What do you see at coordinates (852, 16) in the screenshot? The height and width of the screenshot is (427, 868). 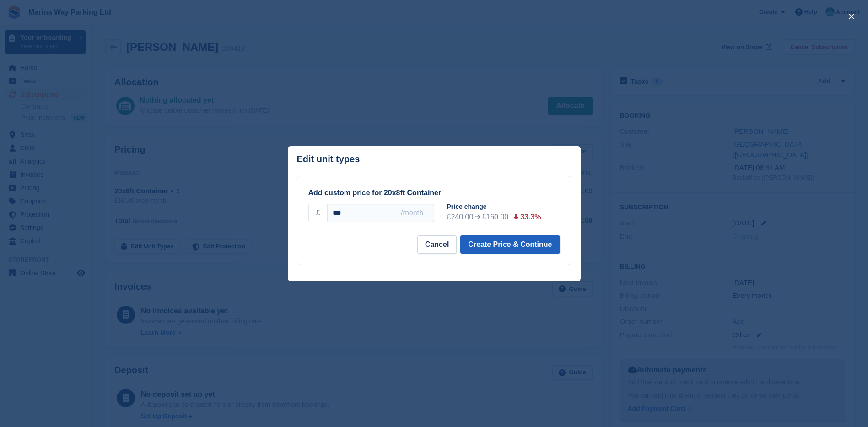 I see `button: close` at bounding box center [852, 16].